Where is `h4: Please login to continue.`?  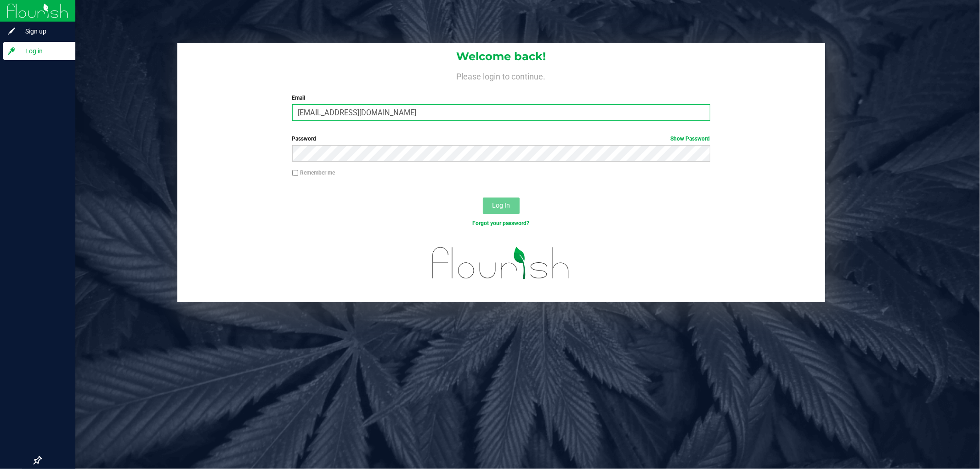 h4: Please login to continue. is located at coordinates (501, 75).